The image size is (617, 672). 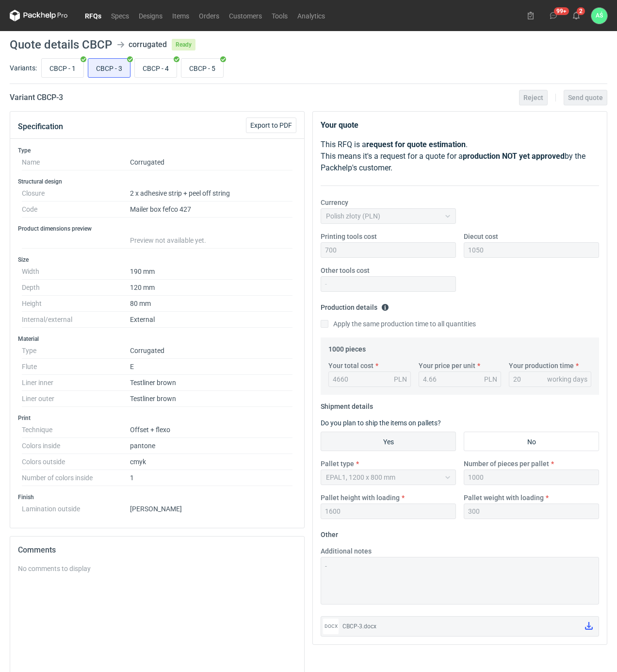 What do you see at coordinates (347, 347) in the screenshot?
I see `legend: 1000 pieces` at bounding box center [347, 347].